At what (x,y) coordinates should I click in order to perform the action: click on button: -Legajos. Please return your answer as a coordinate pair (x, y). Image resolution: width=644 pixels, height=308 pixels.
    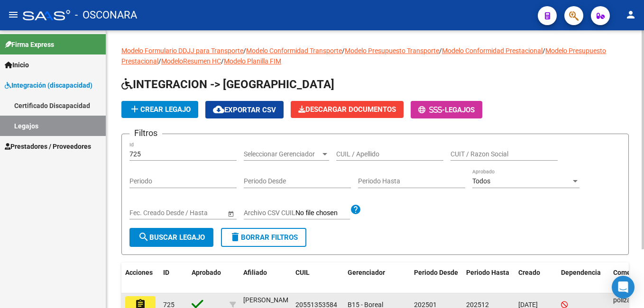
    Looking at the image, I should click on (446, 110).